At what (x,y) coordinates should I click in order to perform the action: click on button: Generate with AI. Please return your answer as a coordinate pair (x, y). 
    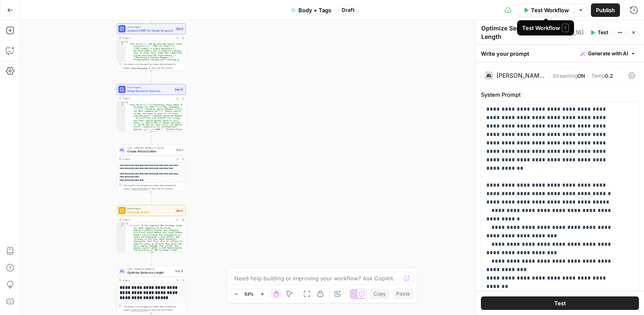
    Looking at the image, I should click on (608, 53).